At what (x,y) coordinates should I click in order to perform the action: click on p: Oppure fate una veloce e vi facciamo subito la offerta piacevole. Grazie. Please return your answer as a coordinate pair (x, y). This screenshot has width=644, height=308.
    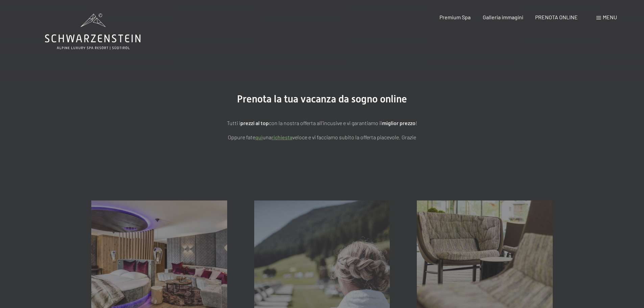
    Looking at the image, I should click on (322, 137).